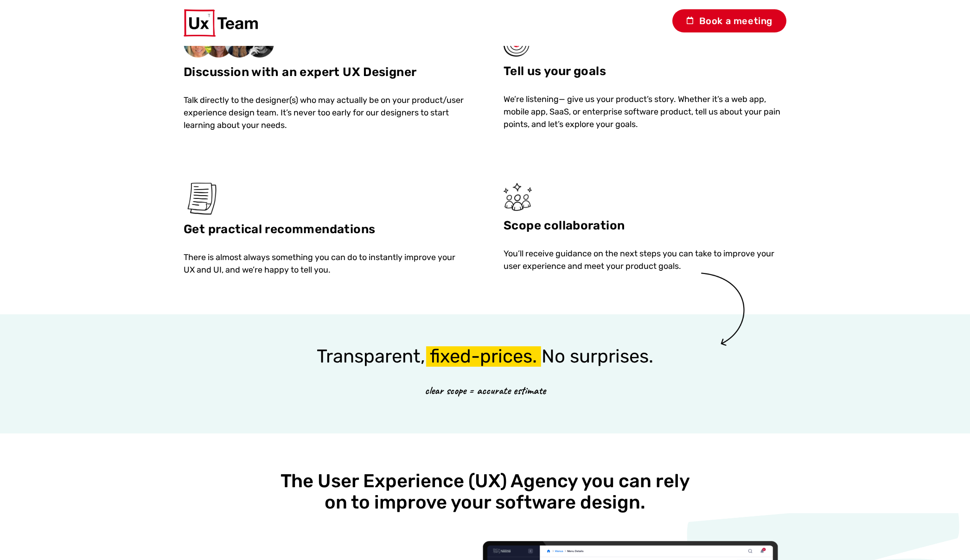 This screenshot has height=560, width=970. Describe the element at coordinates (485, 491) in the screenshot. I see `h2: The User Experience (UX) Agency you can rely on to improve your software design.` at that location.